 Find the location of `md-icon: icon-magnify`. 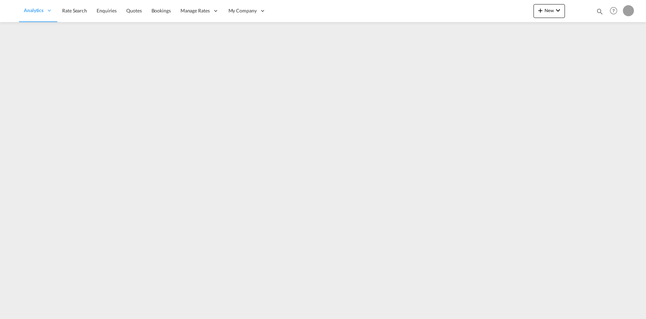

md-icon: icon-magnify is located at coordinates (600, 11).